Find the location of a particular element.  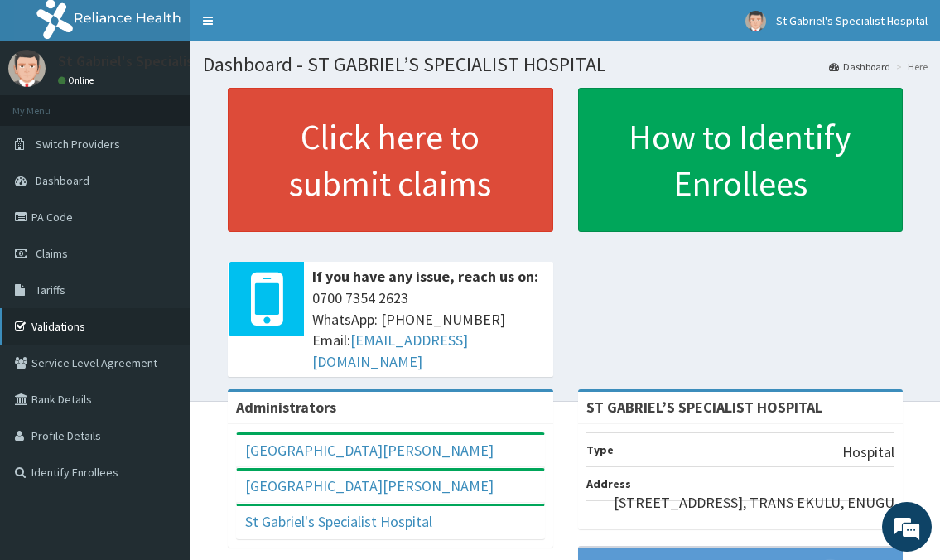

a: How to Identify Enrollees is located at coordinates (741, 160).